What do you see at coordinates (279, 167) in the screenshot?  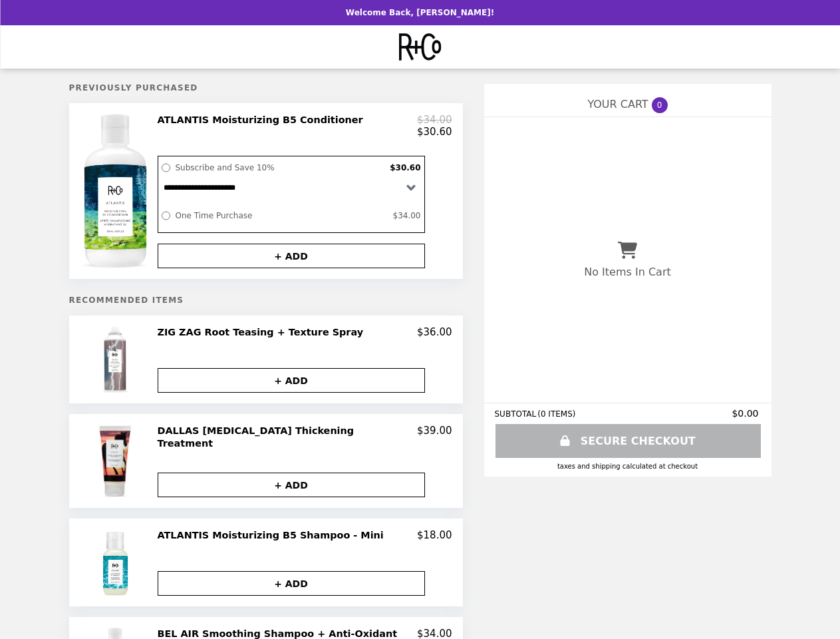 I see `label: Subscribe and Save 10%` at bounding box center [279, 167].